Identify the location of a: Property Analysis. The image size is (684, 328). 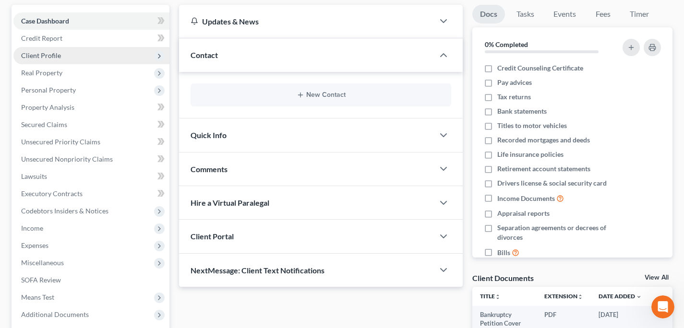
(91, 108).